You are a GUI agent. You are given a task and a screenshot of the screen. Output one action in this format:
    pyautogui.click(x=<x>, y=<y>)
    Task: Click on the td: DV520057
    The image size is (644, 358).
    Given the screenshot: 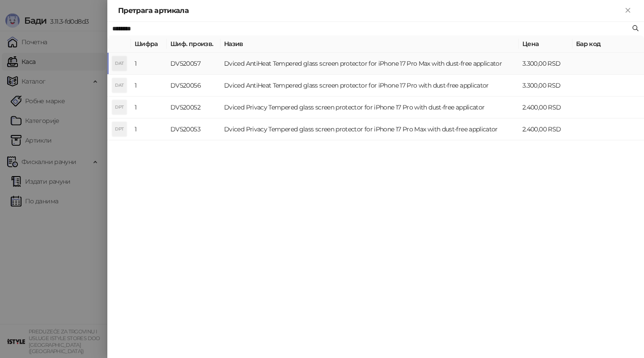 What is the action you would take?
    pyautogui.click(x=194, y=64)
    